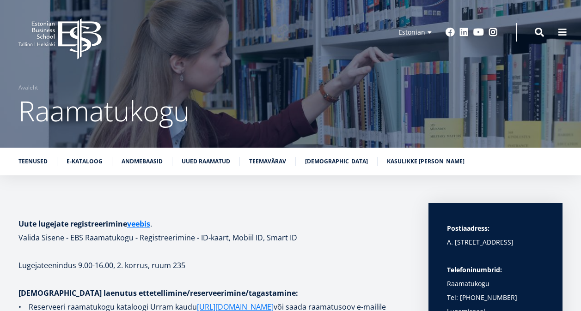 The width and height of the screenshot is (581, 311). Describe the element at coordinates (142, 162) in the screenshot. I see `a: Andmebaasid` at that location.